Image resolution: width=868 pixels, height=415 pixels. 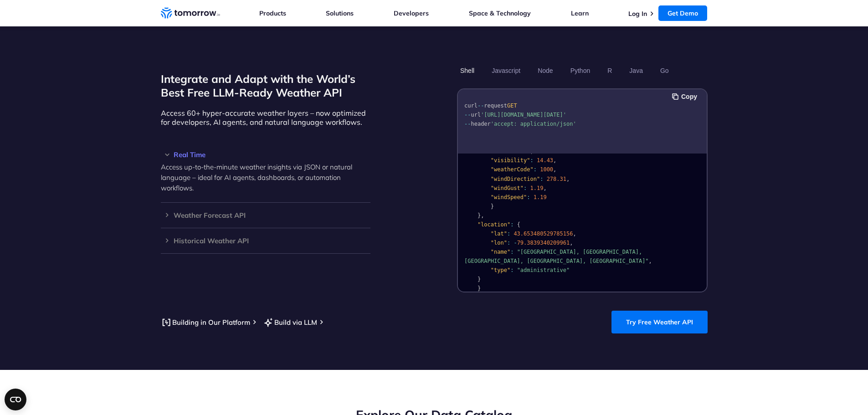 What do you see at coordinates (515, 179) in the screenshot?
I see `span: "windDirection"` at bounding box center [515, 179].